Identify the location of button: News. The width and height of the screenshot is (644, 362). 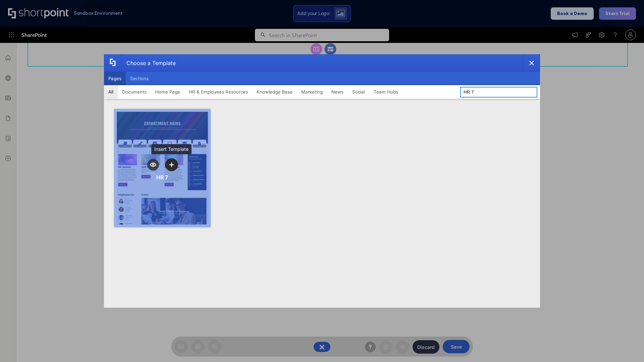
(337, 92).